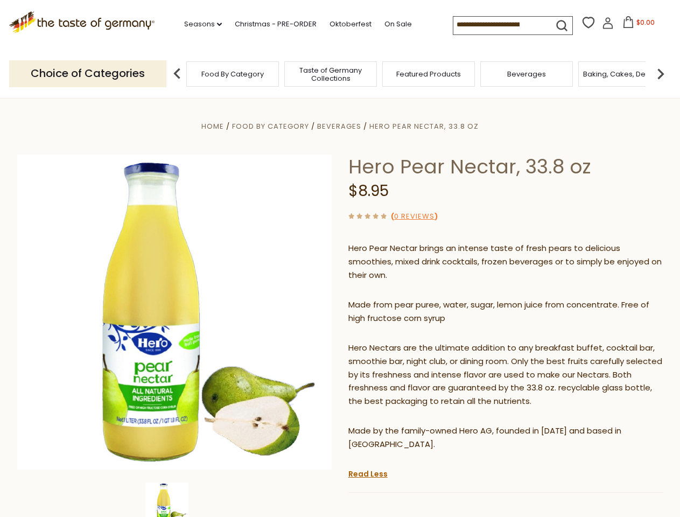  What do you see at coordinates (368, 474) in the screenshot?
I see `a: Read Less` at bounding box center [368, 474].